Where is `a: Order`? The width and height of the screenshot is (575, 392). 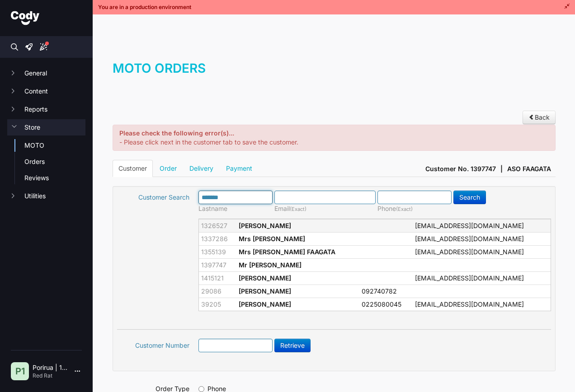 a: Order is located at coordinates (169, 168).